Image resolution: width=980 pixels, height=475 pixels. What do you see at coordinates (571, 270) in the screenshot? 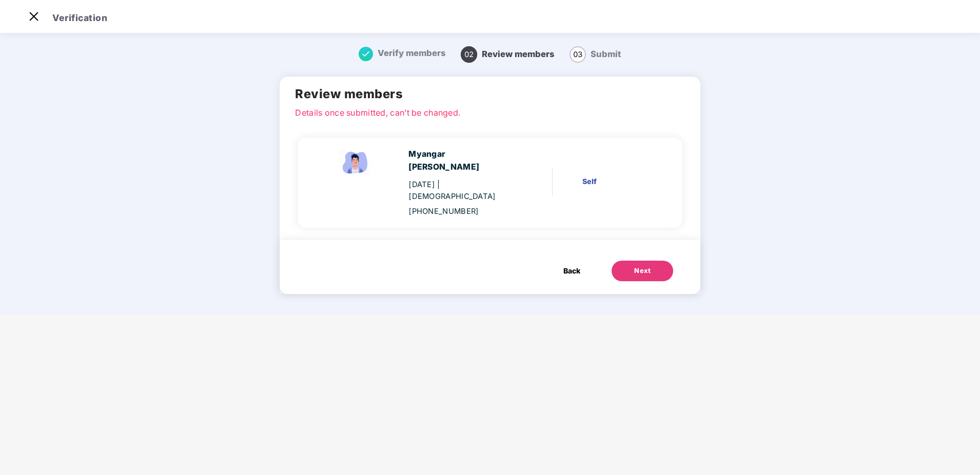
I see `span: Back` at bounding box center [571, 270].